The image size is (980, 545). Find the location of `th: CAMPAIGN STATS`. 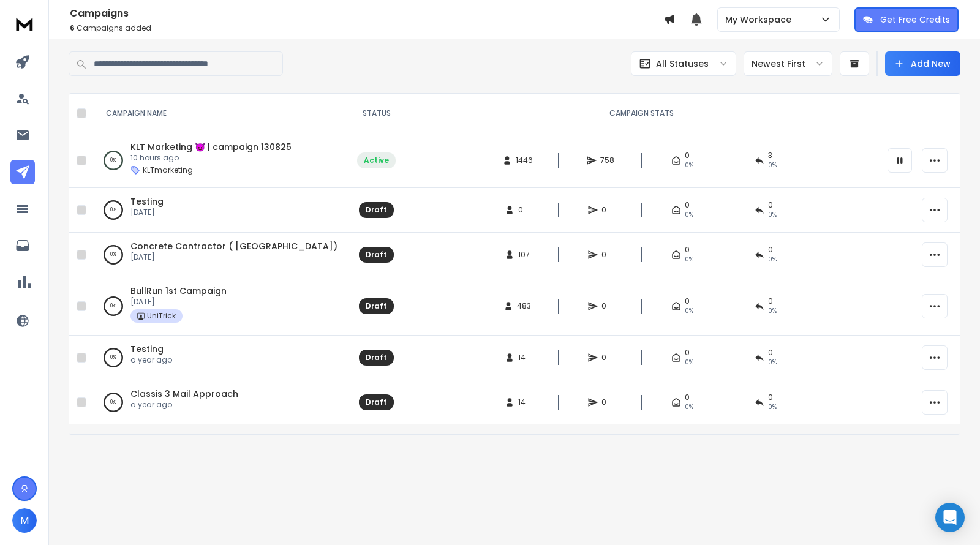

th: CAMPAIGN STATS is located at coordinates (642, 113).